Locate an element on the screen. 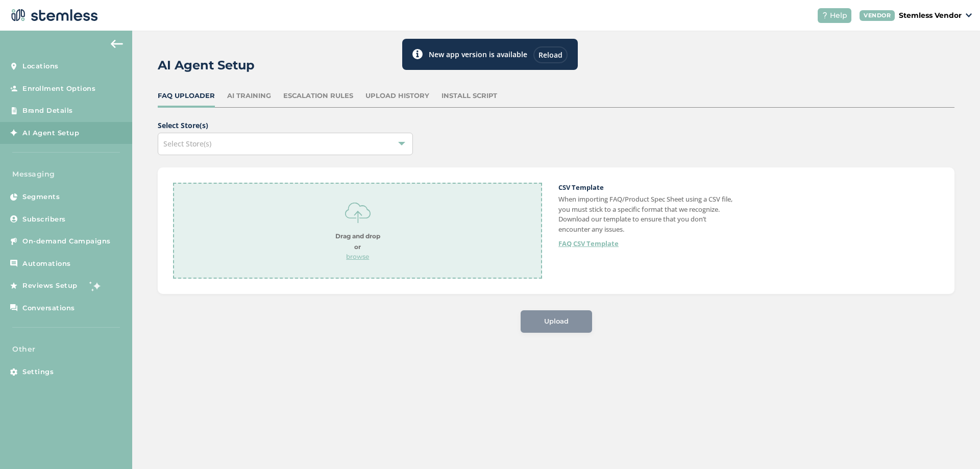  div: Chat Widget is located at coordinates (955, 444).